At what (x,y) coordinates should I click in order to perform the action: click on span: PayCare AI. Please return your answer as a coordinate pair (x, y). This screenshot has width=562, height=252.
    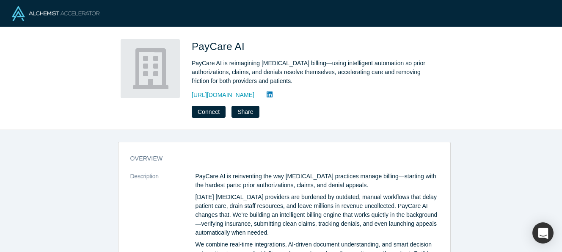
    Looking at the image, I should click on (220, 46).